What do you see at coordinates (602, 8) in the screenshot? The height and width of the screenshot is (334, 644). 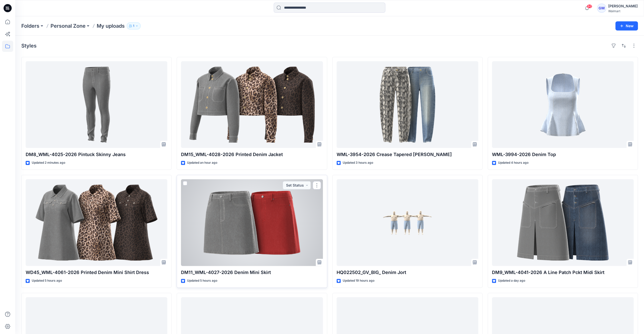 I see `div: GM` at bounding box center [602, 8].